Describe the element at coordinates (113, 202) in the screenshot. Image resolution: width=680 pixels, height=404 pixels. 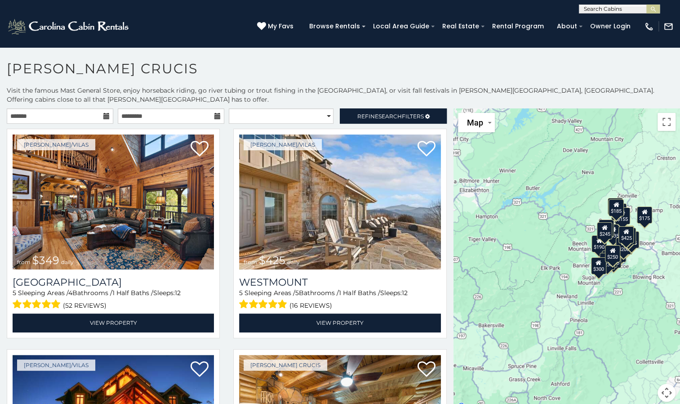
I see `a: Diamond Creek Lodge from $349 daily` at that location.